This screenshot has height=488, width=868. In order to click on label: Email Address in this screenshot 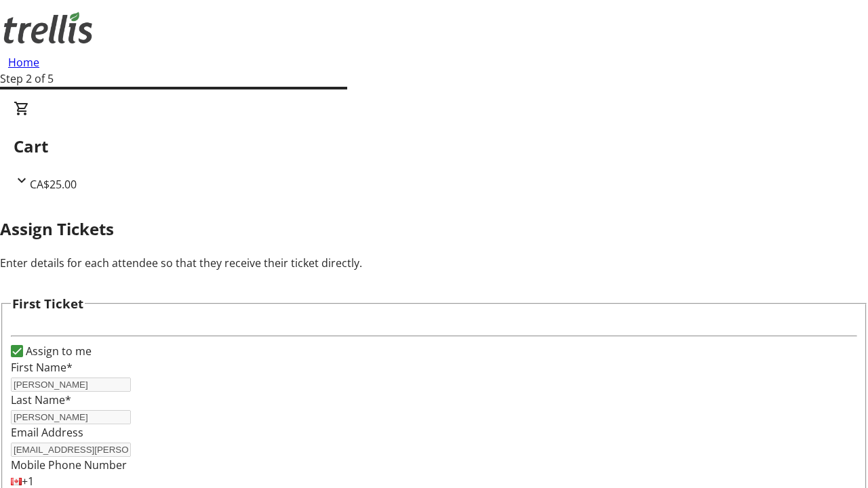, I will do `click(47, 432)`.